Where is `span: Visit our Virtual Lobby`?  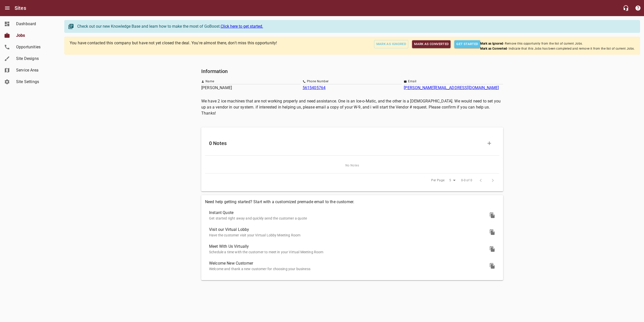
span: Visit our Virtual Lobby is located at coordinates (348, 230).